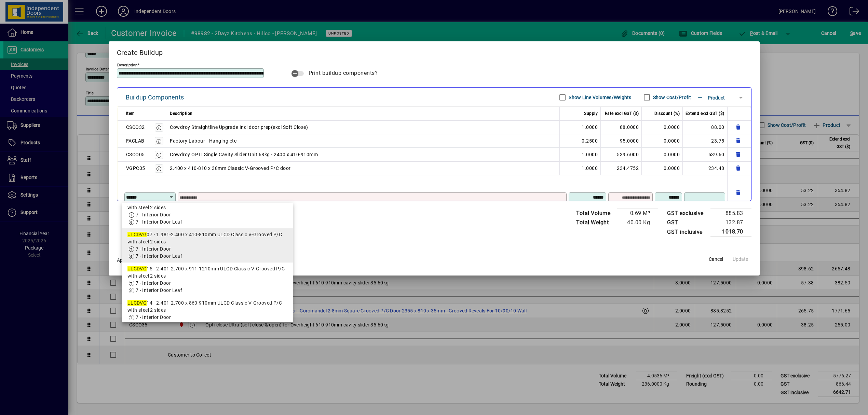  Describe the element at coordinates (207, 280) in the screenshot. I see `mat-option: ULCDVG15 - 2.401-2.700 x 911-1210mm ULCD Classic V-Grooved P/C with steel 2 sides` at that location.